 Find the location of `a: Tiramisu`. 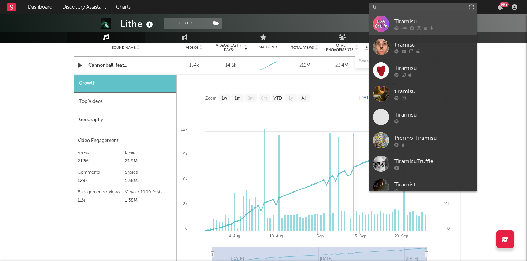

a: Tiramisu is located at coordinates (423, 24).